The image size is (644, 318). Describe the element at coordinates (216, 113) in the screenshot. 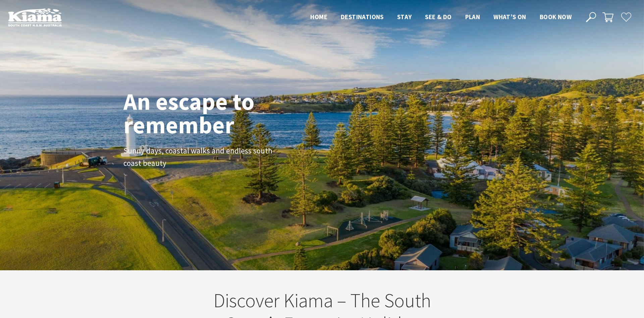

I see `h1: An escape to remember` at that location.